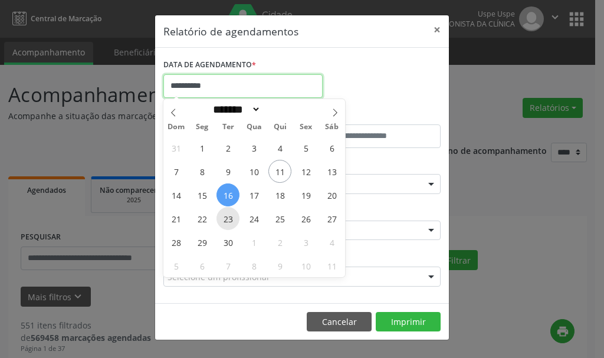 The height and width of the screenshot is (358, 604). Describe the element at coordinates (176, 147) in the screenshot. I see `span: Agosto 31, 2025` at that location.